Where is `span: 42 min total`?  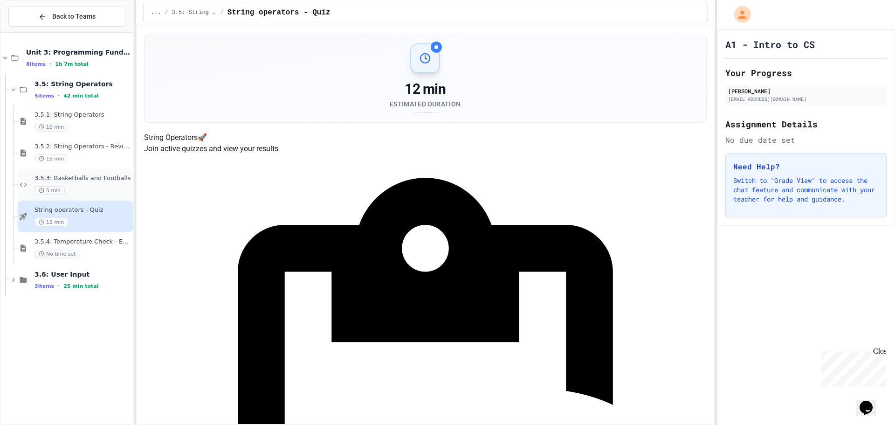 span: 42 min total is located at coordinates (81, 96).